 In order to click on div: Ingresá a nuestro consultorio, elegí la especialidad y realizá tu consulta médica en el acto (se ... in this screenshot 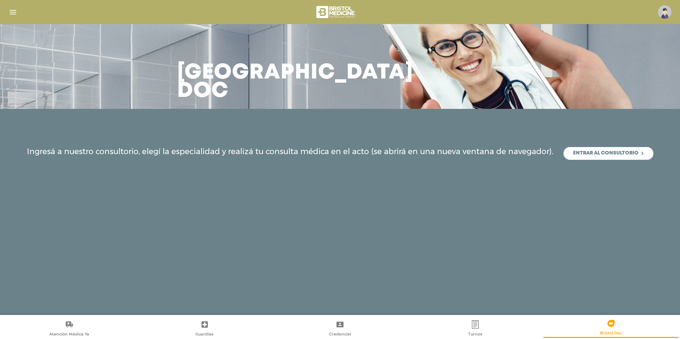, I will do `click(340, 154)`.